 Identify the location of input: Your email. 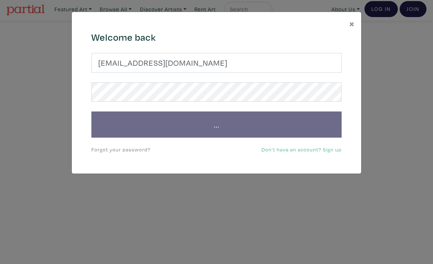
(216, 63).